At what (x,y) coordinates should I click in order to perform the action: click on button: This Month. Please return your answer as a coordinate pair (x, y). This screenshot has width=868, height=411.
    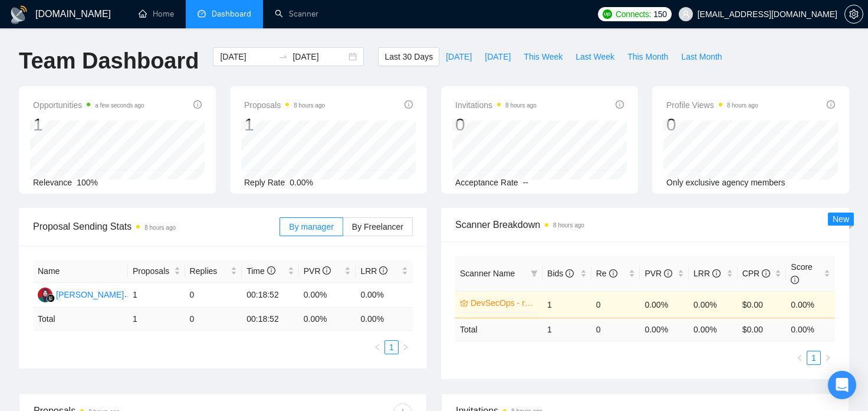
    Looking at the image, I should click on (648, 57).